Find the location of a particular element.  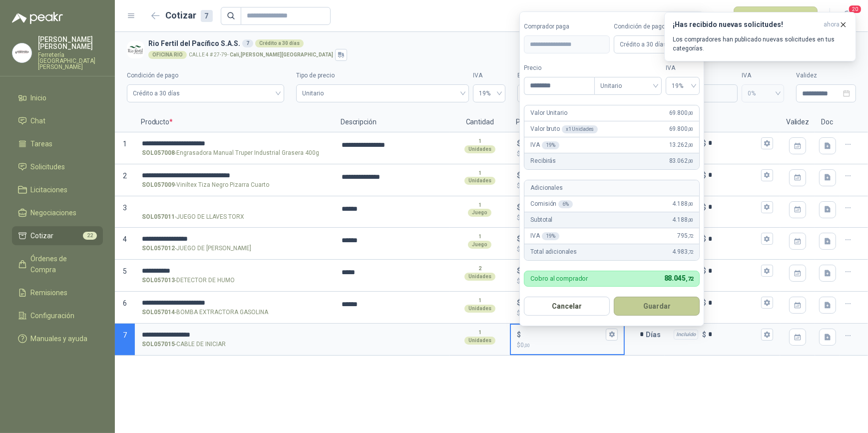

p: Validez is located at coordinates (797, 123).